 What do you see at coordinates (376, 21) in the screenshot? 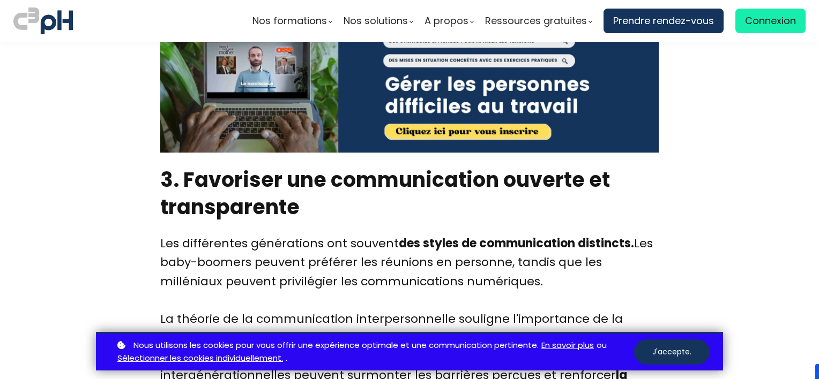
I see `span: Nos solutions` at bounding box center [376, 21].